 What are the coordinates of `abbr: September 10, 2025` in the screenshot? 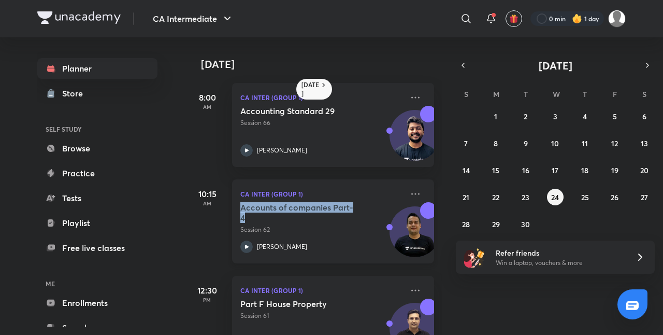 It's located at (555, 143).